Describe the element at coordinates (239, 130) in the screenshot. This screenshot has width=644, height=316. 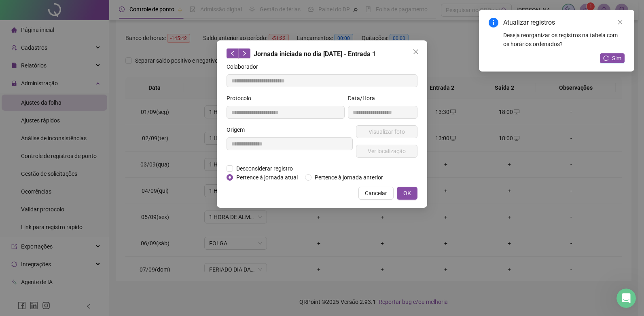
I see `label: Origem` at that location.